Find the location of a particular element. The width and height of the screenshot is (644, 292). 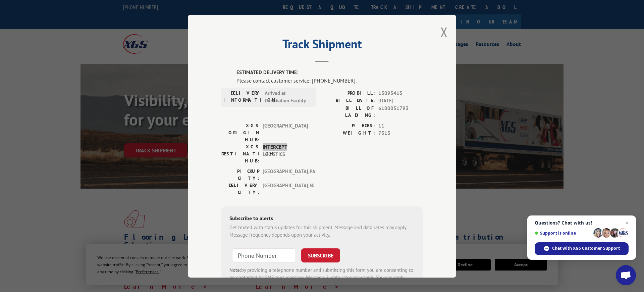

label: XGS DESTINATION HUB: is located at coordinates (240, 153).